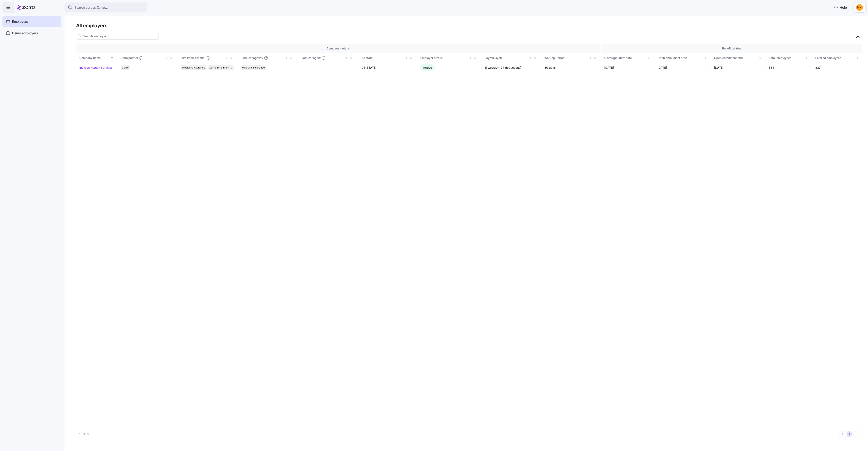 This screenshot has height=451, width=868. What do you see at coordinates (682, 58) in the screenshot?
I see `th: Open enrollment startNot sorted` at bounding box center [682, 58].